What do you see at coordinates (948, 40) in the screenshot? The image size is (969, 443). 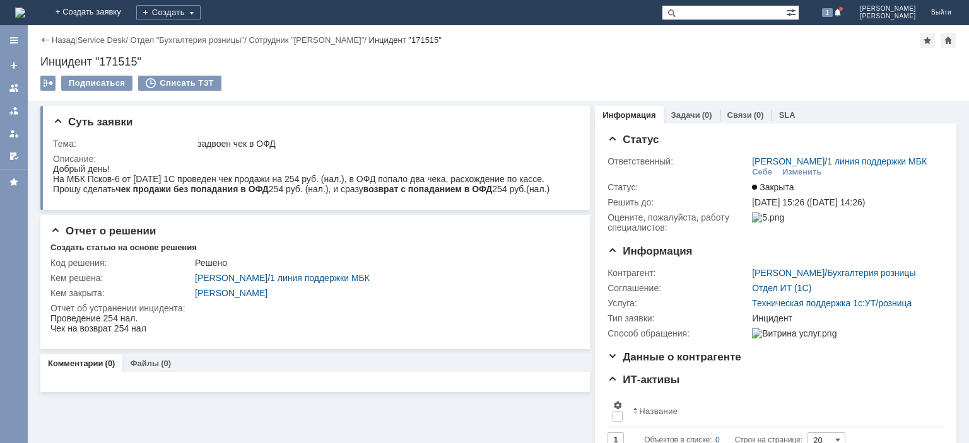 I see `div: Сделать домашней страницей` at bounding box center [948, 40].